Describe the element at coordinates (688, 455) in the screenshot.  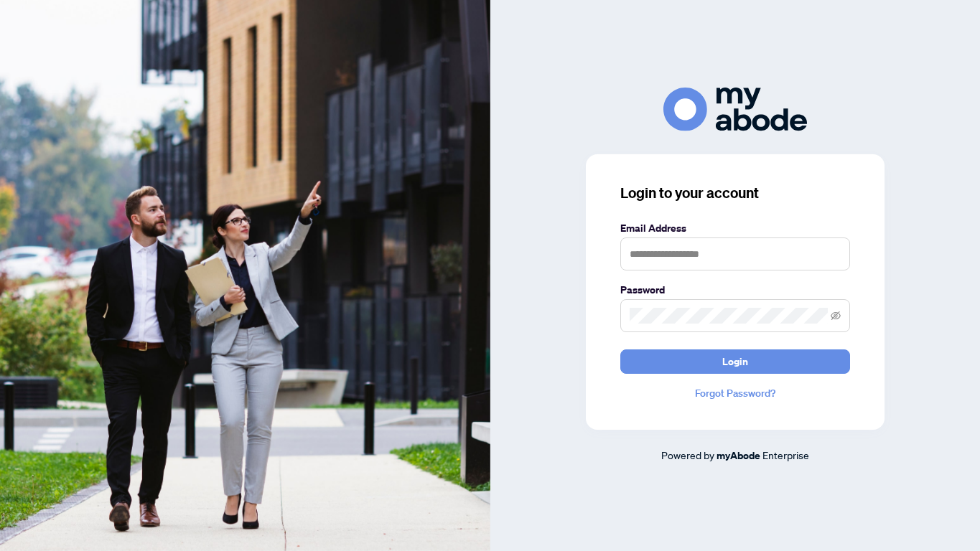
I see `span: Powered by` at that location.